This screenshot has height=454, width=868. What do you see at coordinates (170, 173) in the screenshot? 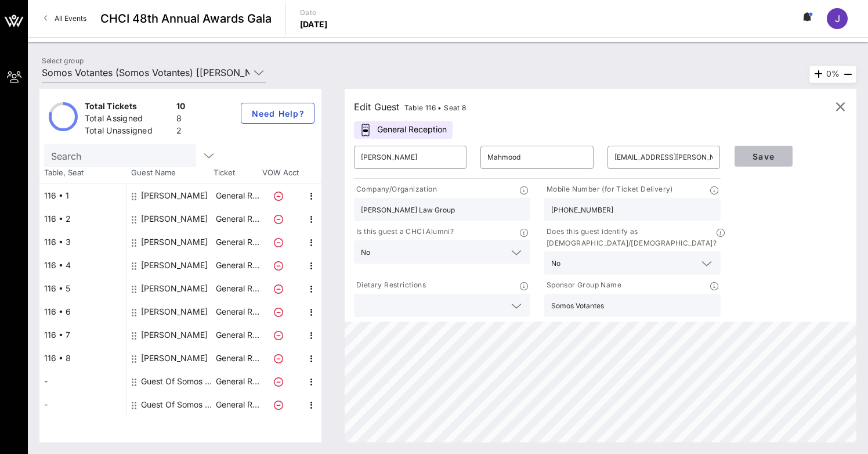
I see `span: Guest Name` at bounding box center [170, 173].